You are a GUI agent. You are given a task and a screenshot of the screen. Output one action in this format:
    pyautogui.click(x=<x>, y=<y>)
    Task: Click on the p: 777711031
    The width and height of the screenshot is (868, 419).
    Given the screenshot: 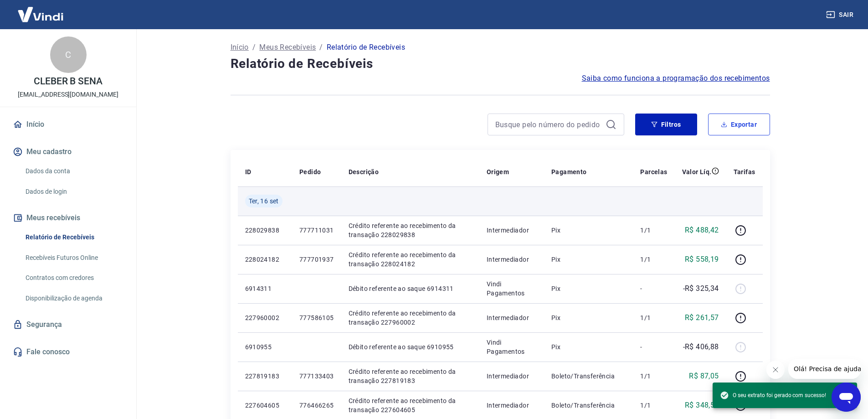 What is the action you would take?
    pyautogui.click(x=316, y=230)
    